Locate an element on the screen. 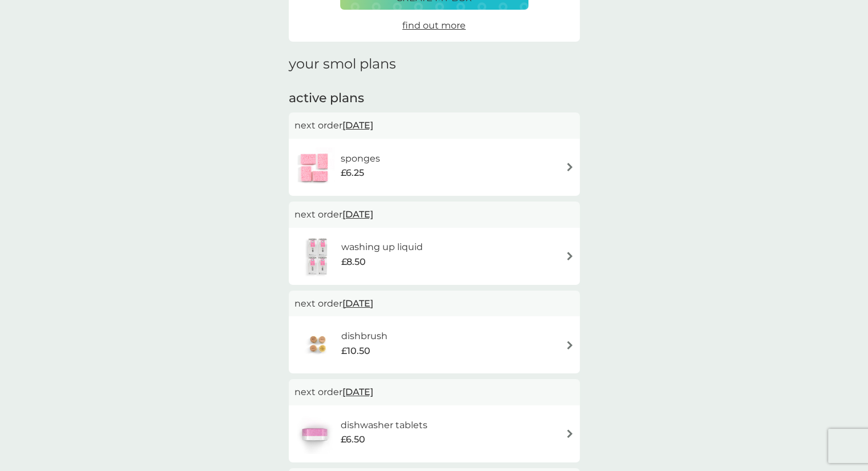  img: dishbrush is located at coordinates (318, 345).